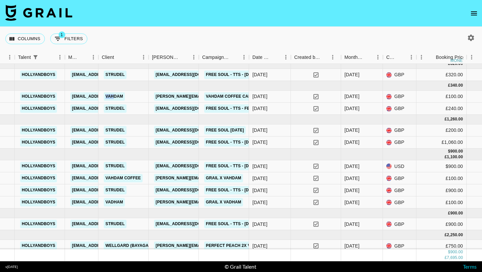 This screenshot has width=482, height=272. I want to click on div: USD, so click(400, 166).